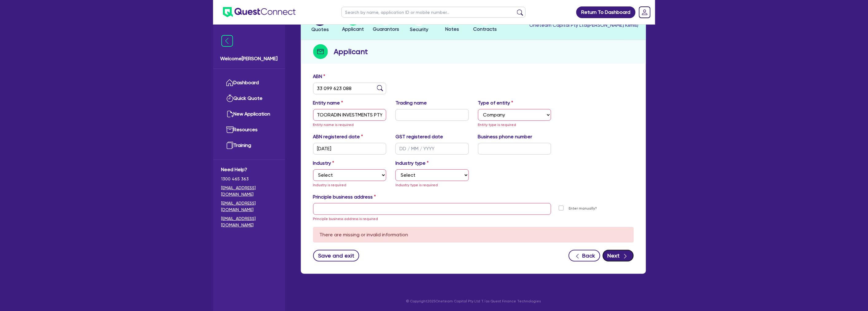 The width and height of the screenshot is (868, 311). Describe the element at coordinates (496, 103) in the screenshot. I see `label: Type of entity` at that location.